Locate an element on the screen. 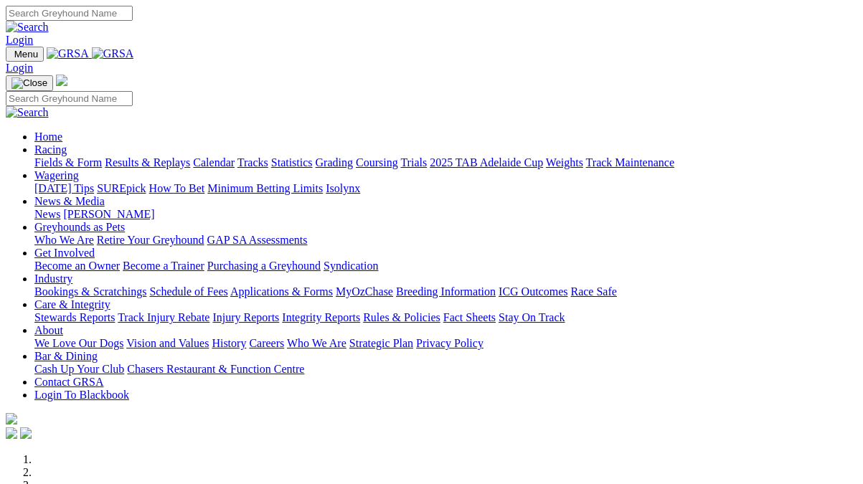  a: Fact Sheets is located at coordinates (469, 317).